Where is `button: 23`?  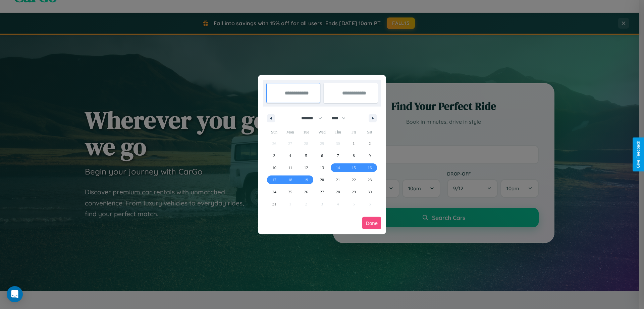
button: 23 is located at coordinates (370, 180).